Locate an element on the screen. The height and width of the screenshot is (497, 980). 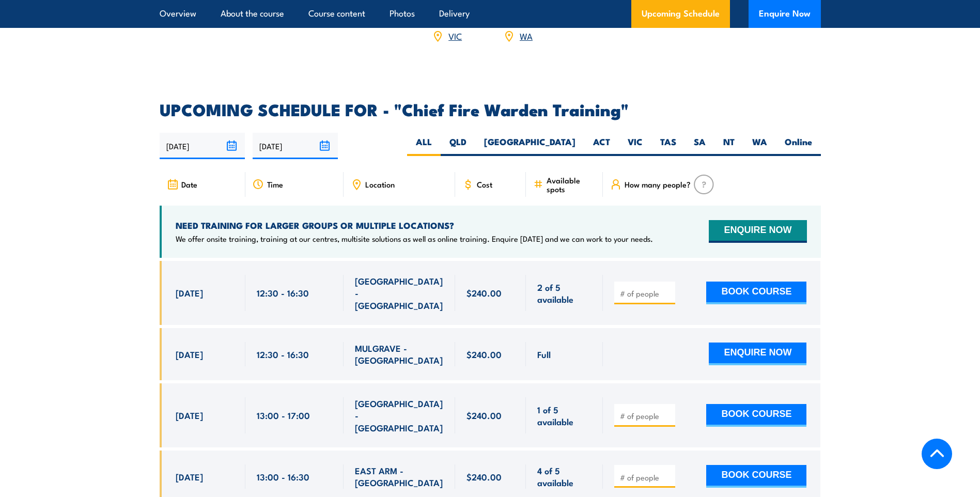
label: Online is located at coordinates (798, 146).